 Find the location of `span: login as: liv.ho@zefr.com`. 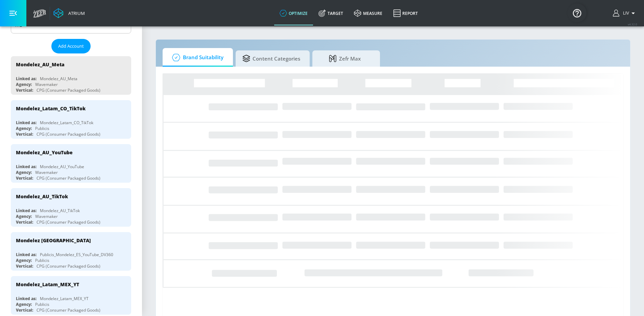

span: login as: liv.ho@zefr.com is located at coordinates (625, 13).